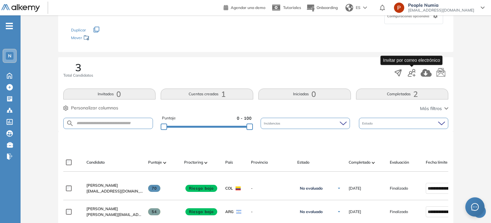  Describe the element at coordinates (244, 118) in the screenshot. I see `span: 0 - 100` at that location.